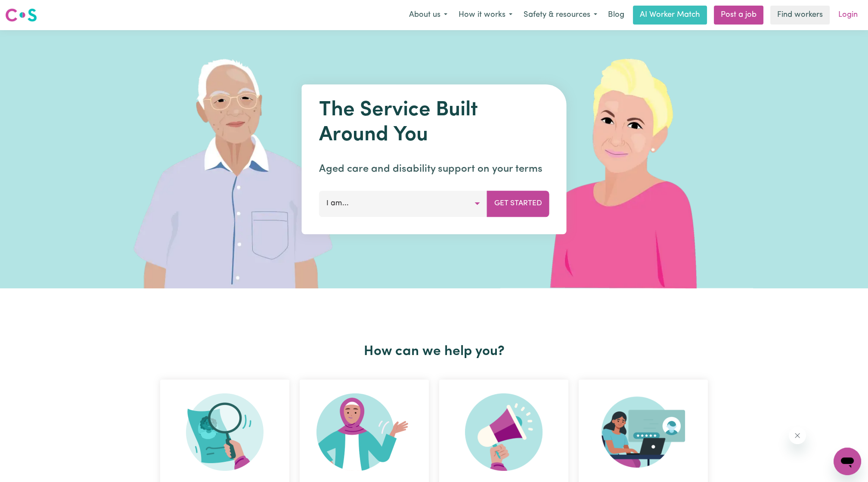 This screenshot has width=868, height=482. What do you see at coordinates (848, 15) in the screenshot?
I see `a: Login` at bounding box center [848, 15].